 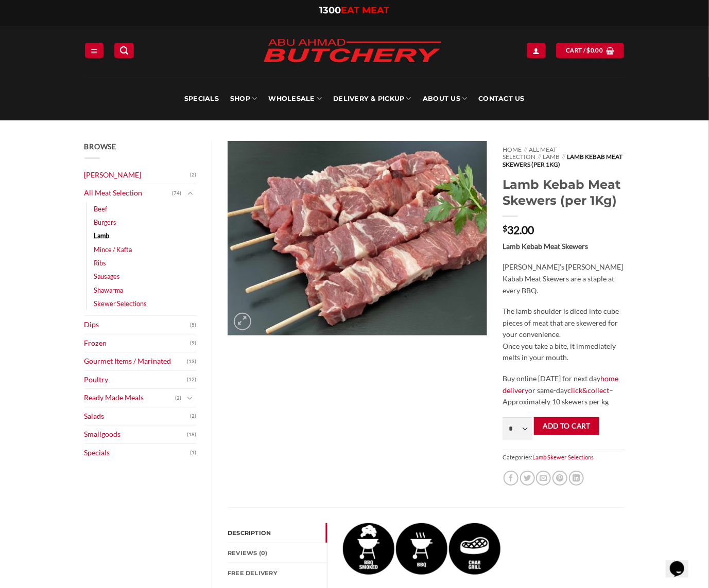 What do you see at coordinates (544, 478) in the screenshot?
I see `a: Email to a Friend` at bounding box center [544, 478].